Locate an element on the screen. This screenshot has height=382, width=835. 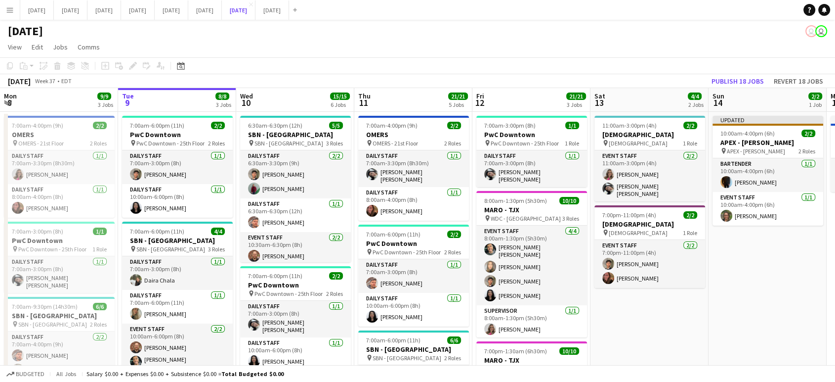
span: Budgeted is located at coordinates (30, 374).